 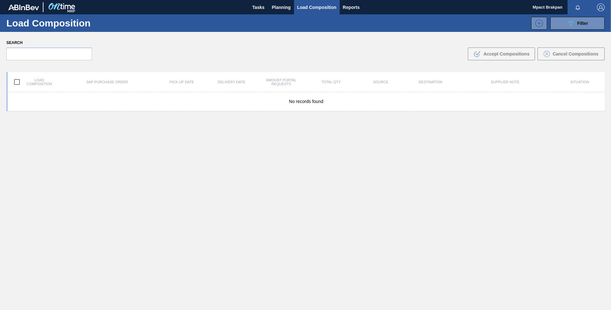 What do you see at coordinates (281, 7) in the screenshot?
I see `span: Planning` at bounding box center [281, 7].